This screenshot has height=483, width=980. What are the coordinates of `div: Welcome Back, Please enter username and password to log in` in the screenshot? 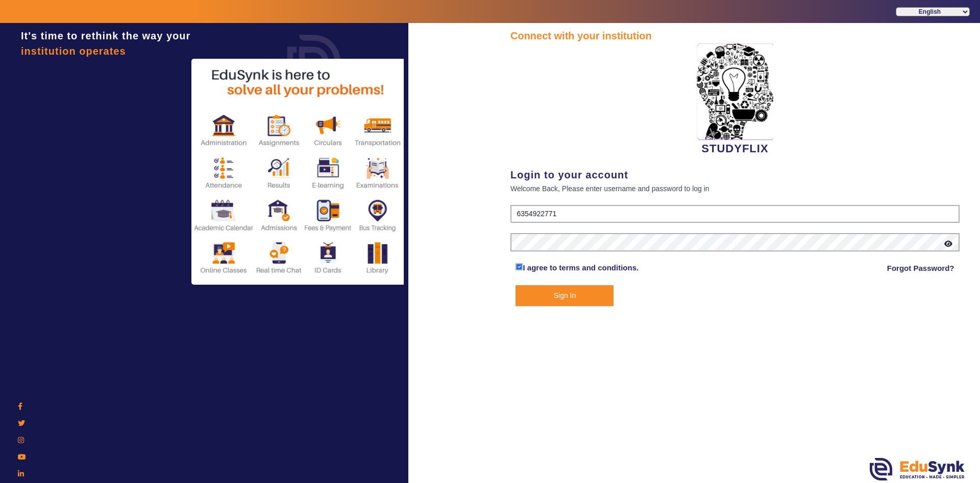 It's located at (735, 188).